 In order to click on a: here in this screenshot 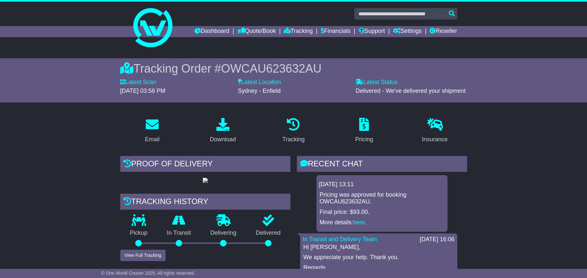, I will do `click(359, 222)`.